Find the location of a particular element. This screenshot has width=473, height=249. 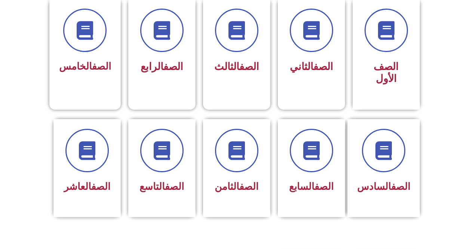

span: العاشر is located at coordinates (87, 186).